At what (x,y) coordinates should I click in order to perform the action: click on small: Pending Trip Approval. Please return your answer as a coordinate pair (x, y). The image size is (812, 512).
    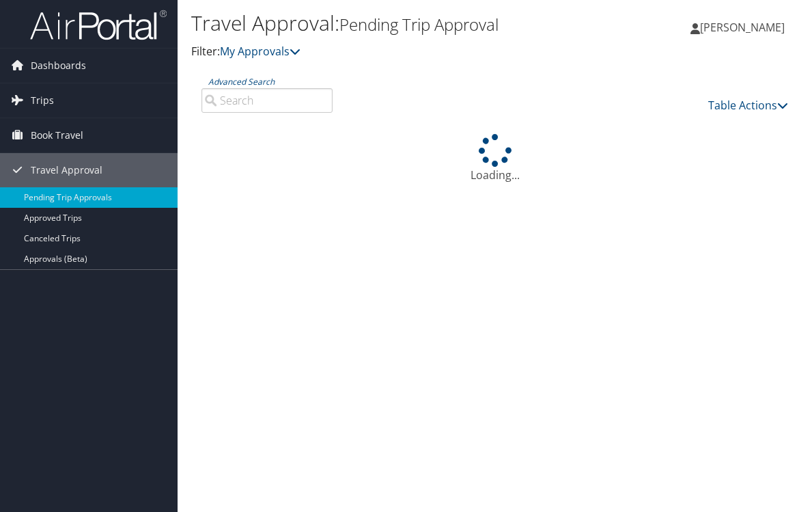
    Looking at the image, I should click on (419, 24).